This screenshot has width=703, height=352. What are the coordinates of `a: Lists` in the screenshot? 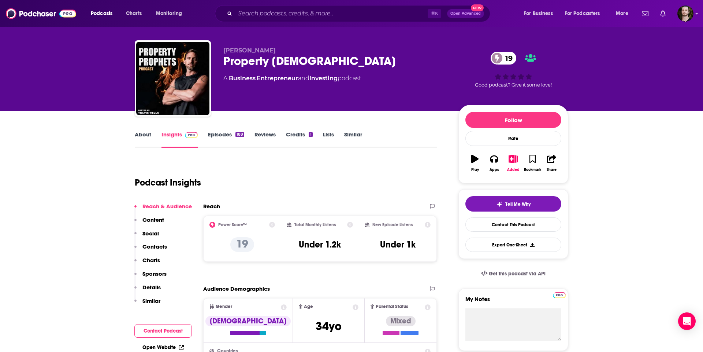 It's located at (328, 139).